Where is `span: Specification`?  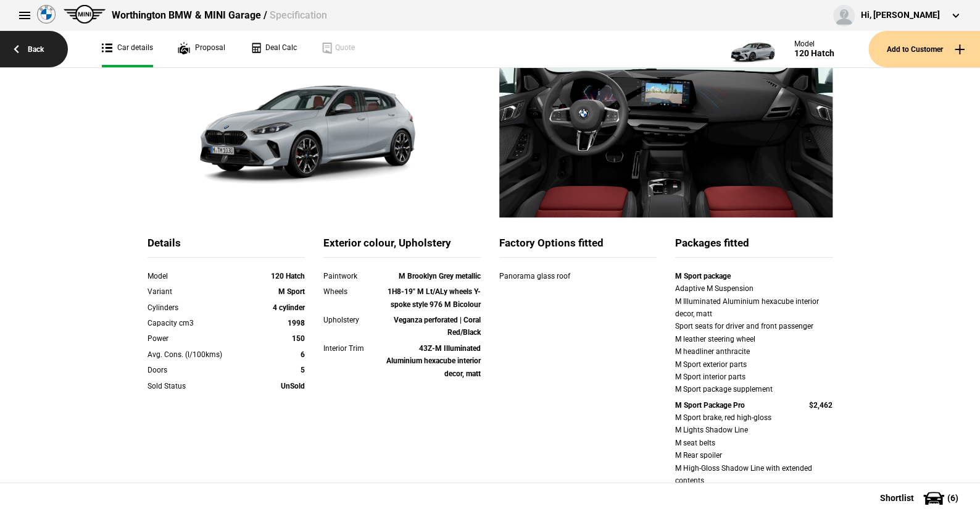 span: Specification is located at coordinates (298, 15).